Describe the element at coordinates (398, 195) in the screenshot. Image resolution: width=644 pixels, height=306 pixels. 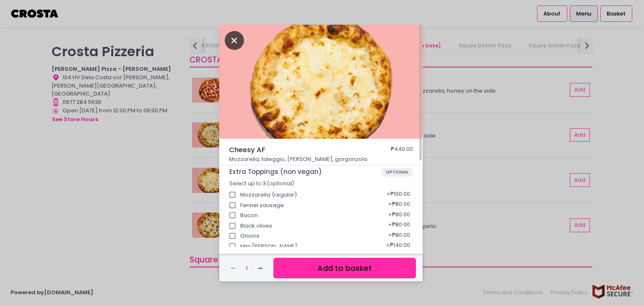
I see `div: + ₱100.00` at that location.